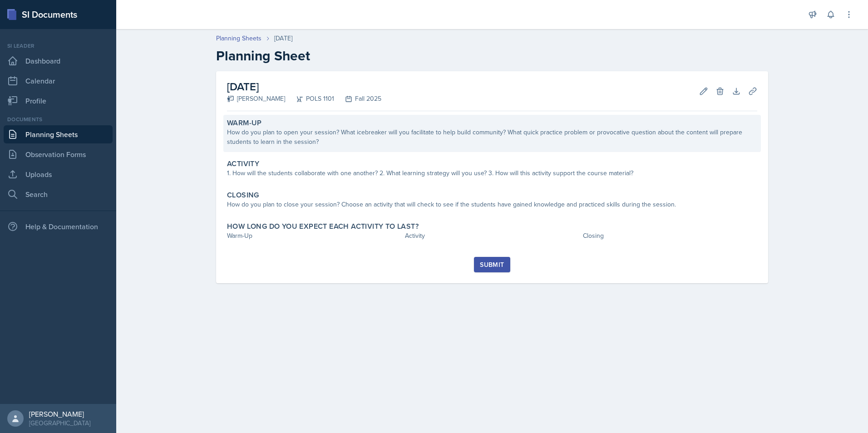 Image resolution: width=868 pixels, height=433 pixels. I want to click on div: Help & Documentation, so click(58, 226).